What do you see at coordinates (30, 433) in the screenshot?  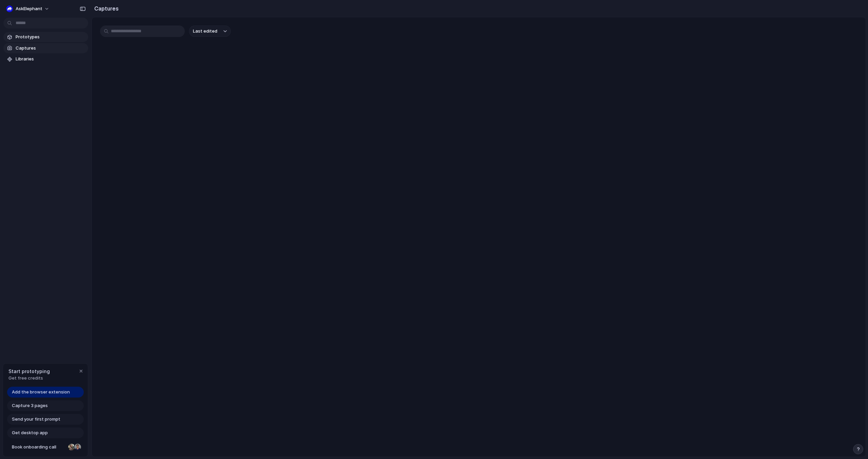 I see `span: Get desktop app` at bounding box center [30, 433].